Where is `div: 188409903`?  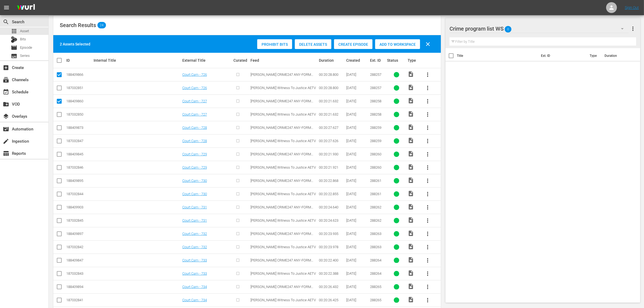 div: 188409903 is located at coordinates (79, 207).